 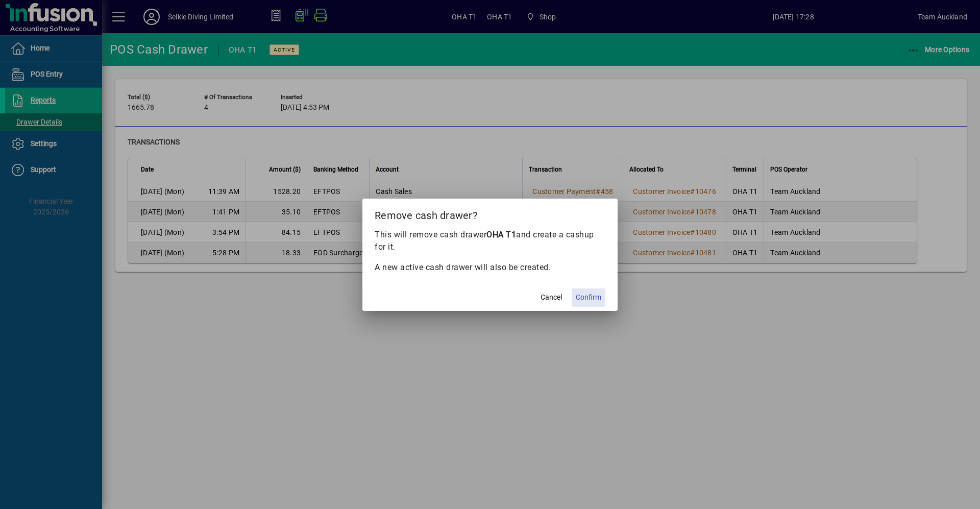 What do you see at coordinates (551, 298) in the screenshot?
I see `span: Cancel` at bounding box center [551, 298].